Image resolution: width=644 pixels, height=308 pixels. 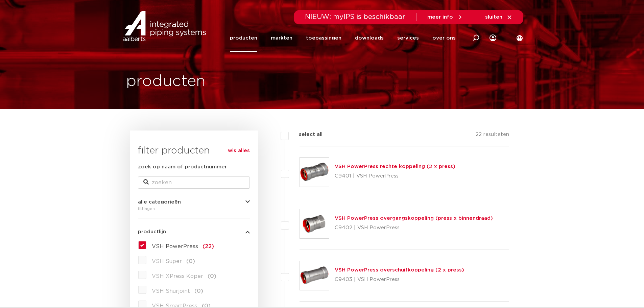 What do you see at coordinates (171, 291) in the screenshot?
I see `span: VSH Shurjoint` at bounding box center [171, 291].